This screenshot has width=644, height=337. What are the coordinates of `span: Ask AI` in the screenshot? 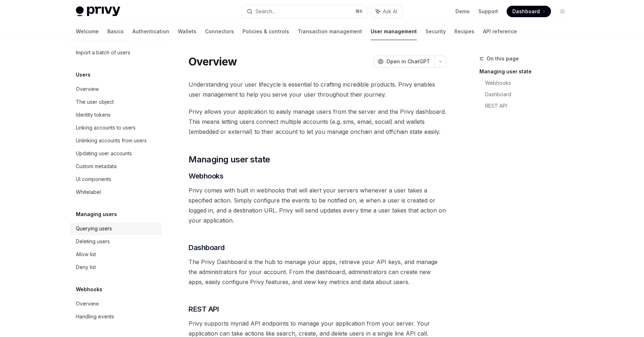 It's located at (390, 11).